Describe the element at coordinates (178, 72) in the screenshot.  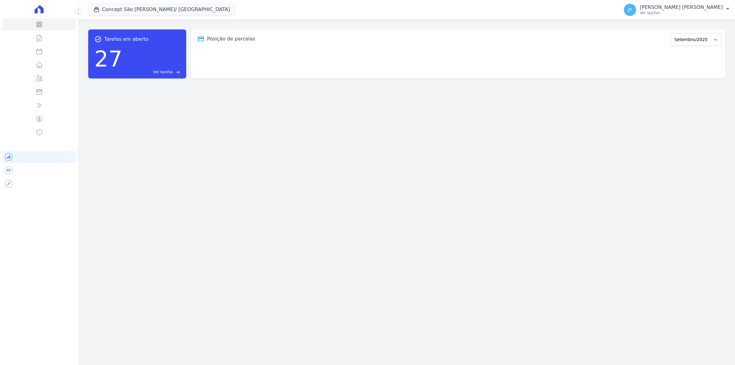
I see `span: east` at that location.